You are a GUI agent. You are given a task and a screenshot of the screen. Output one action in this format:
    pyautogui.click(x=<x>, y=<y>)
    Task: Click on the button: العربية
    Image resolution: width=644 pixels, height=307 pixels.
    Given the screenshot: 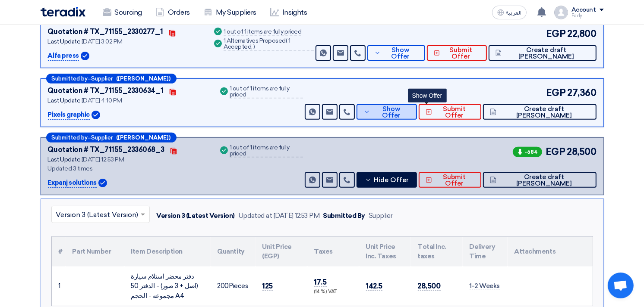 What is the action you would take?
    pyautogui.click(x=509, y=12)
    